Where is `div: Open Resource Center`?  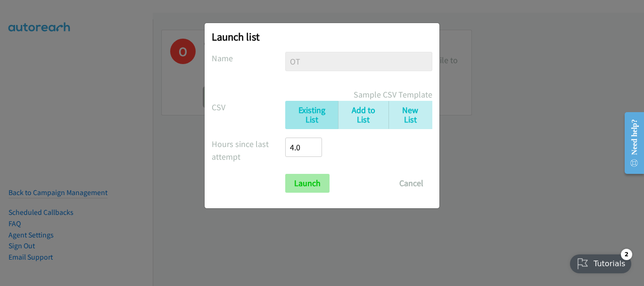
div: Open Resource Center is located at coordinates (17, 37).